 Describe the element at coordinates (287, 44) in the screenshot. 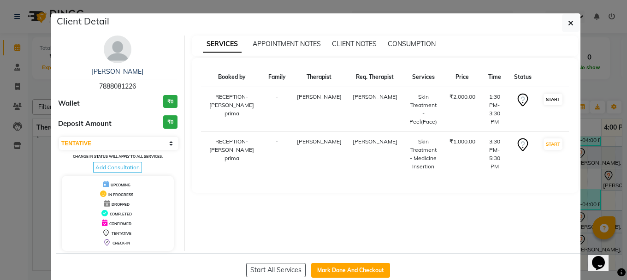

I see `span: APPOINTMENT NOTES` at that location.